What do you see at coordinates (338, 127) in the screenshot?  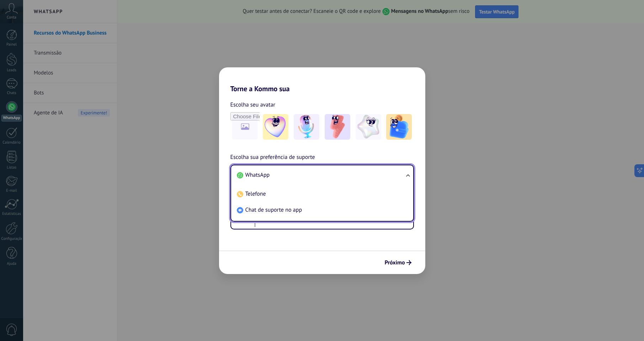 I see `img: -3.jpeg` at bounding box center [338, 127].